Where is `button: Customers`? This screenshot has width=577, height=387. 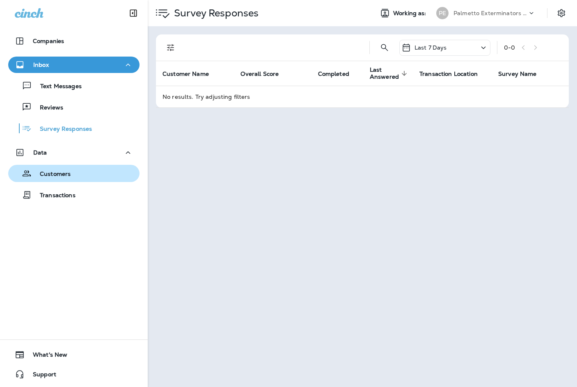 button: Customers is located at coordinates (74, 174).